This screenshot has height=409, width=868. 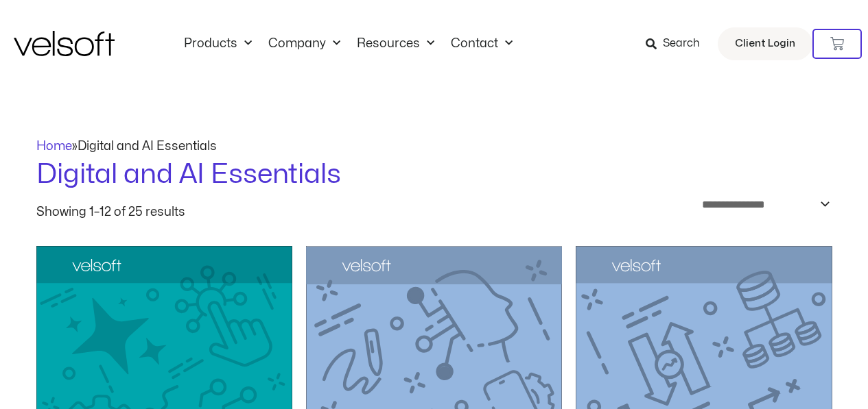 What do you see at coordinates (218, 44) in the screenshot?
I see `a: ProductsMenu Toggle` at bounding box center [218, 44].